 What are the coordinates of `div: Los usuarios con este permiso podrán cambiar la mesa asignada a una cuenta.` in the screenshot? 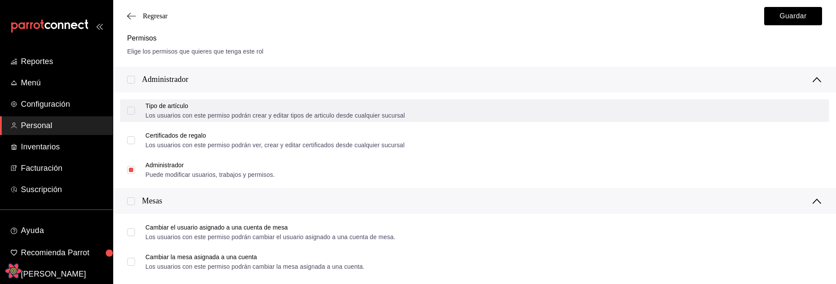 It's located at (255, 266).